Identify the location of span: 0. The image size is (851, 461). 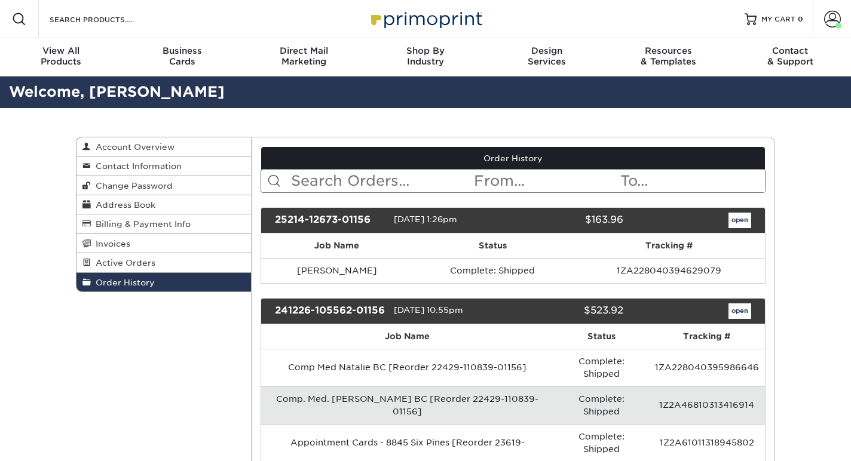
(800, 19).